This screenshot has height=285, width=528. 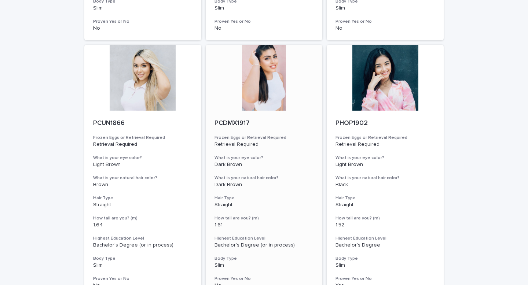 I want to click on p: Black, so click(x=385, y=185).